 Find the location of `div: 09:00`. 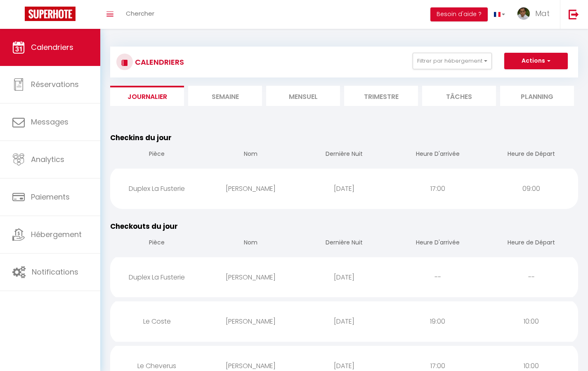

div: 09:00 is located at coordinates (531, 188).